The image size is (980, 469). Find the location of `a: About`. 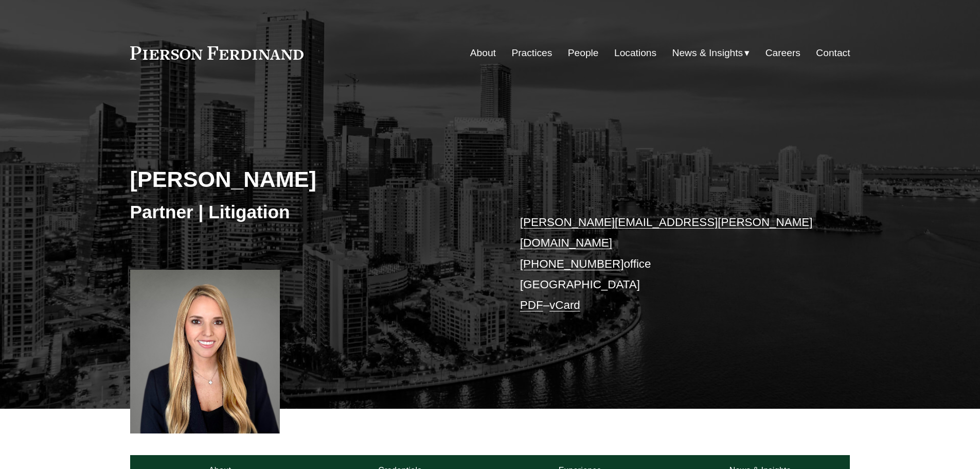

a: About is located at coordinates (483, 53).